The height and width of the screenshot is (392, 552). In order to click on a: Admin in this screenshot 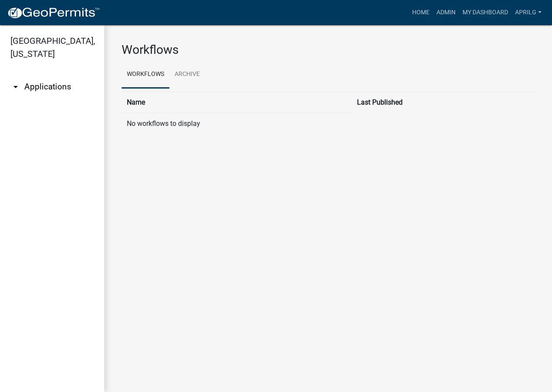, I will do `click(446, 12)`.